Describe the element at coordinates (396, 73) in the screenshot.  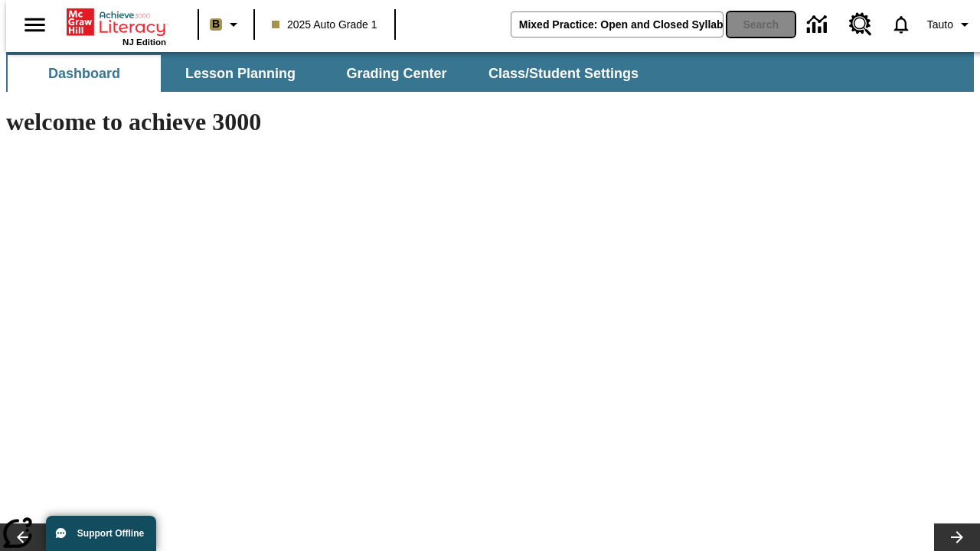
I see `span: Grading Center` at that location.